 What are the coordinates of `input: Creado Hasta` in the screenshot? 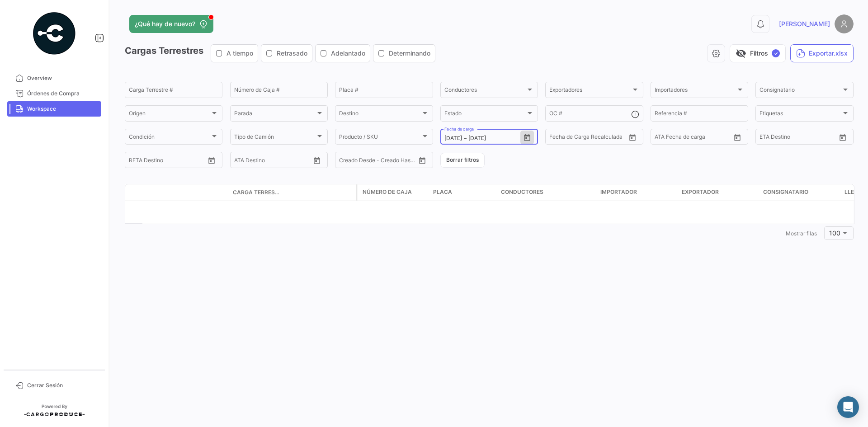 It's located at (397, 161).